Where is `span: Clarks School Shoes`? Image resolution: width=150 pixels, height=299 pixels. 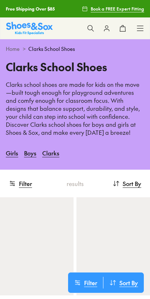 span: Clarks School Shoes is located at coordinates (52, 49).